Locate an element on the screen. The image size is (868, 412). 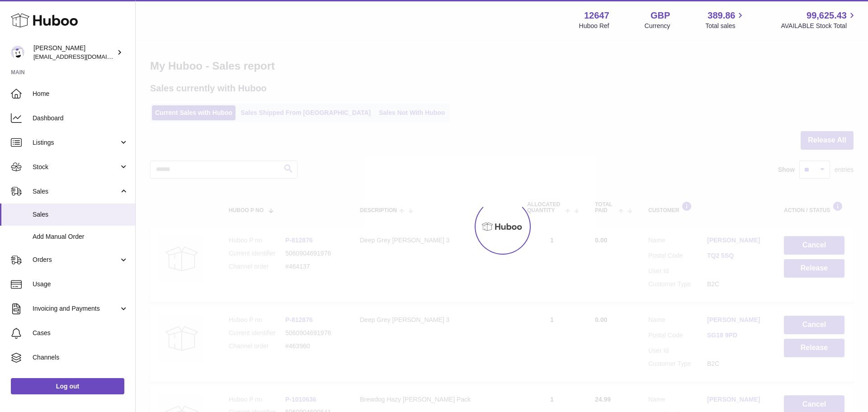
span: Stock is located at coordinates (75, 167).